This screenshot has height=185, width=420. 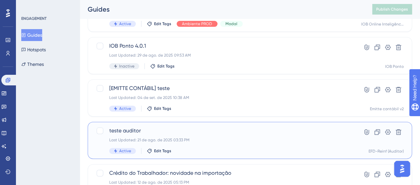 What do you see at coordinates (382, 24) in the screenshot?
I see `div: IOB Online Inteligência` at bounding box center [382, 24].